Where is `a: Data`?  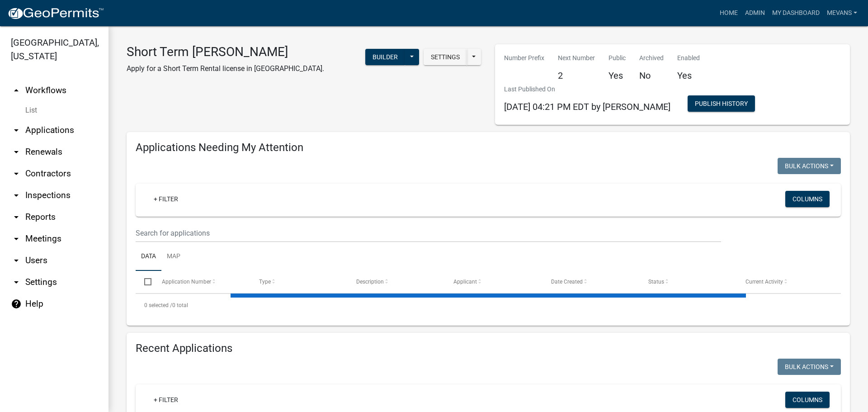 a: Data is located at coordinates (148, 257).